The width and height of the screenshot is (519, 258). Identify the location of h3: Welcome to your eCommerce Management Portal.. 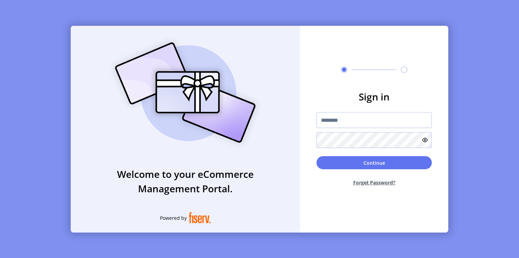
(185, 181).